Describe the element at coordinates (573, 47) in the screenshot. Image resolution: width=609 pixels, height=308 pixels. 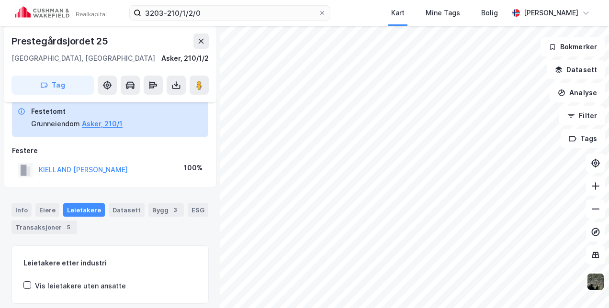
I see `button: Bokmerker` at that location.